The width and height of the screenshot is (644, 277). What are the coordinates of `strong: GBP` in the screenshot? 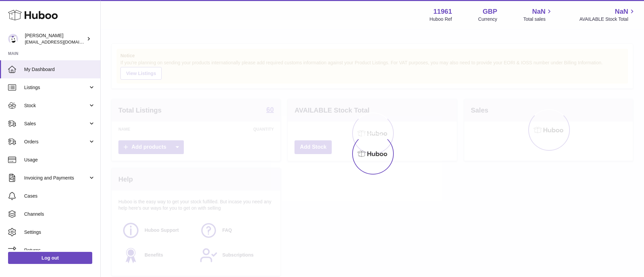 It's located at (490, 12).